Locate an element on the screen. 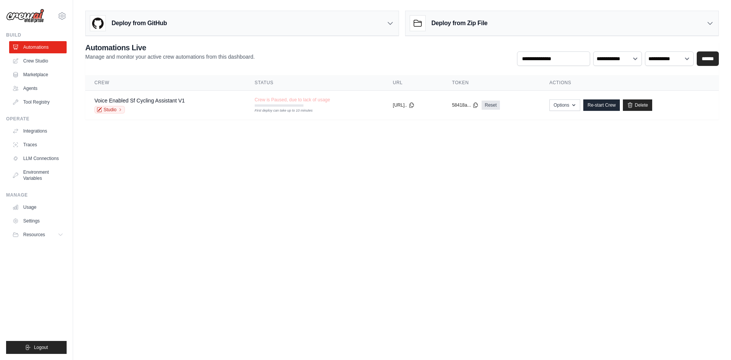 The image size is (731, 360). h2: Automations Live is located at coordinates (170, 48).